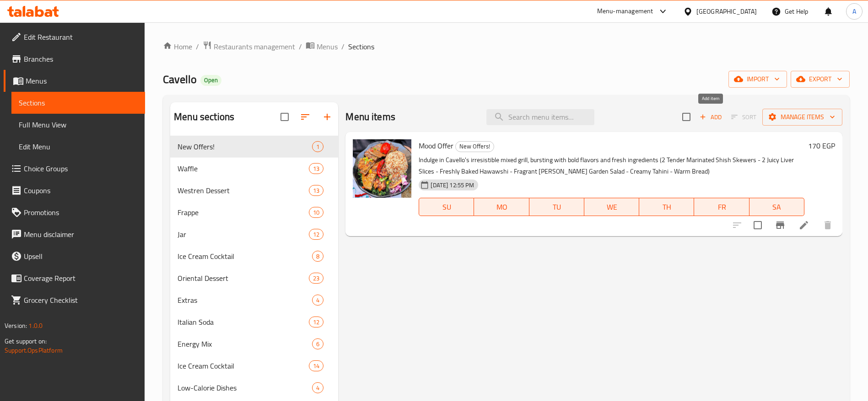 This screenshot has width=868, height=401. Describe the element at coordinates (758, 79) in the screenshot. I see `span: import` at that location.